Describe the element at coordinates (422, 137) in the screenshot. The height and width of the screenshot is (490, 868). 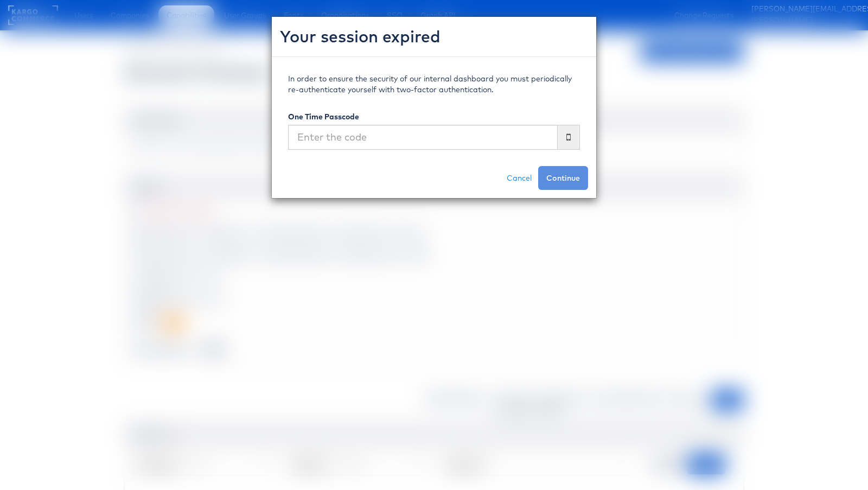
I see `input: Enter the code` at that location.